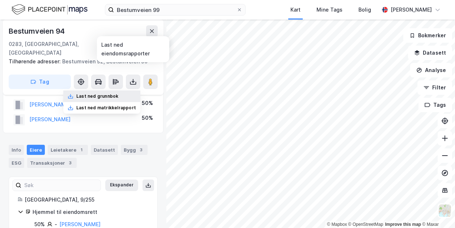 The height and width of the screenshot is (228, 455). Describe the element at coordinates (431, 70) in the screenshot. I see `button: Analyse` at that location.